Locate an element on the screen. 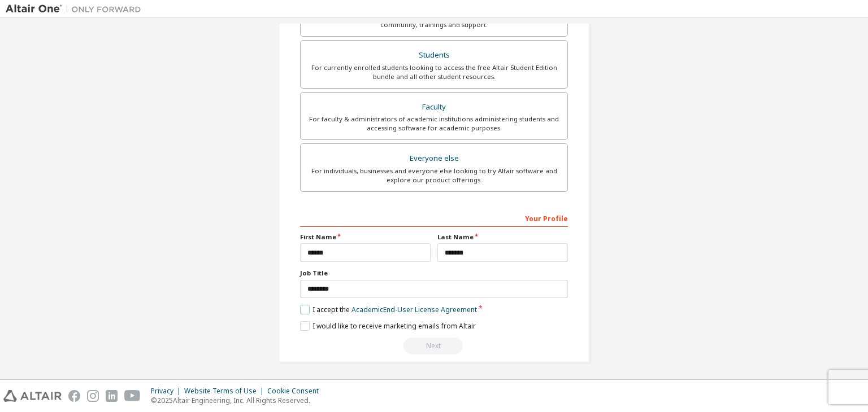 The image size is (868, 412). div: Website Terms of Use is located at coordinates (225, 391).